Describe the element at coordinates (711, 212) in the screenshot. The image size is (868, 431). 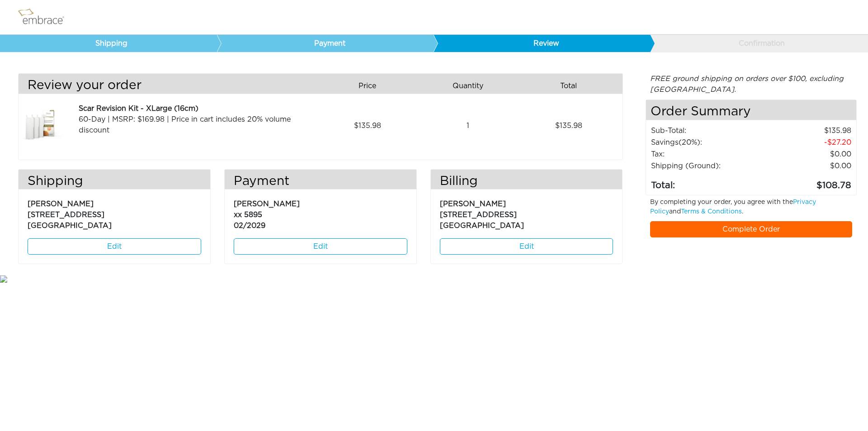
I see `a: Terms & Conditions` at that location.